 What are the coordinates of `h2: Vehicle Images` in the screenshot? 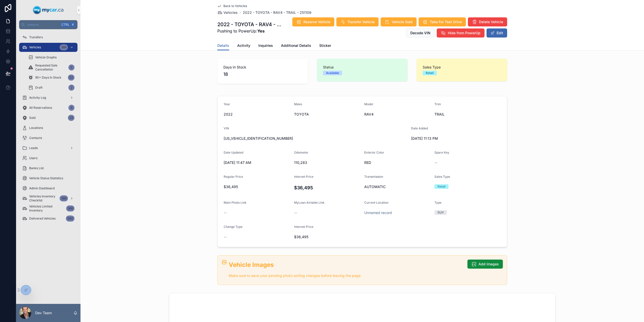 It's located at (346, 265).